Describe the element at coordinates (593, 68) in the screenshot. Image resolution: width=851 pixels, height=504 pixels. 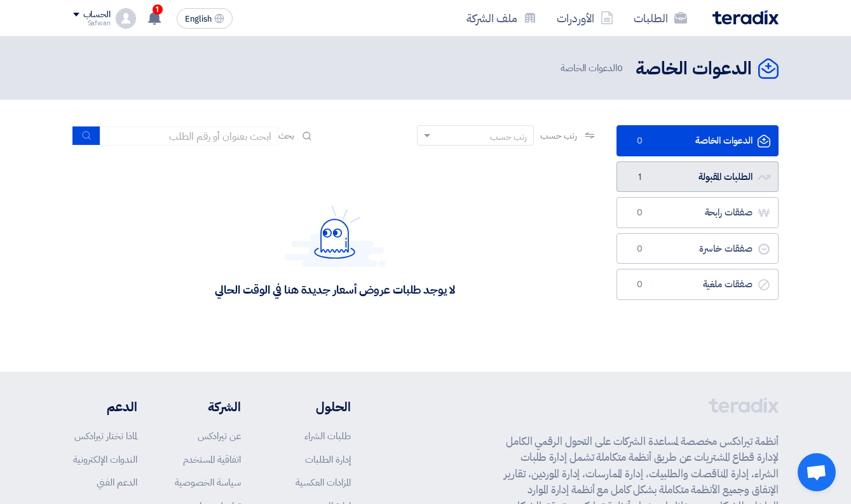
I see `span: الدعوات الخاصة` at that location.